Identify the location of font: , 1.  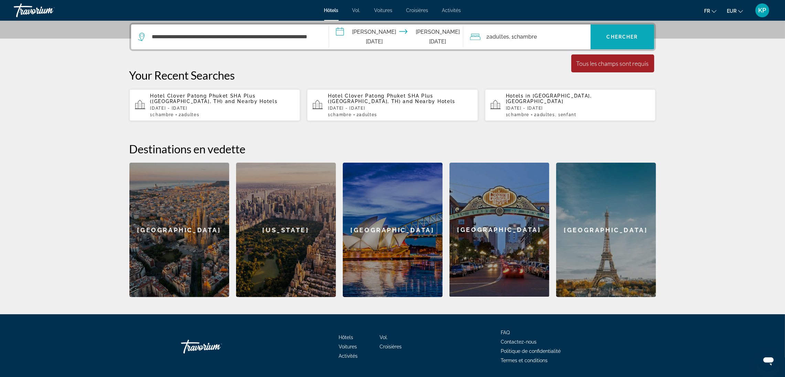
(512, 36).